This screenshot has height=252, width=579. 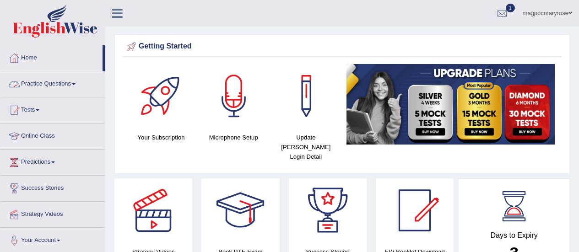 What do you see at coordinates (53, 239) in the screenshot?
I see `a: Your Account` at bounding box center [53, 239].